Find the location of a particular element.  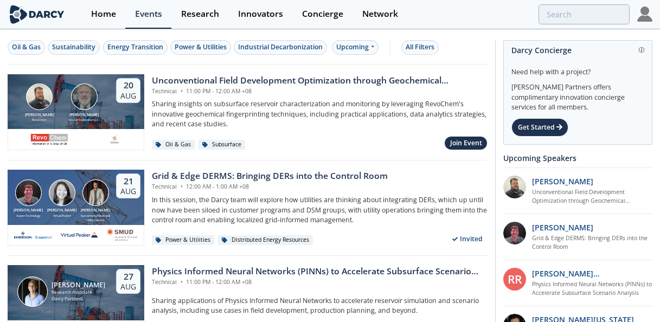

div: Unconventional Field Development Optimization through Geochemical Fingerprinting Technology is located at coordinates (320, 81).